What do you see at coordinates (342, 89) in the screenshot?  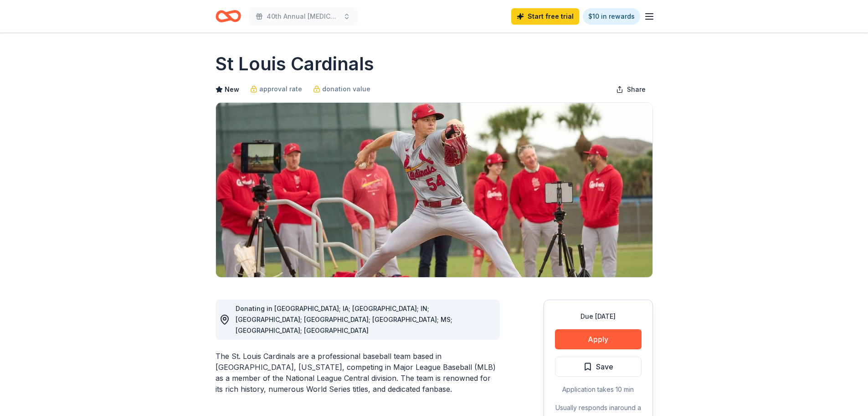 I see `a: donation value` at bounding box center [342, 89].